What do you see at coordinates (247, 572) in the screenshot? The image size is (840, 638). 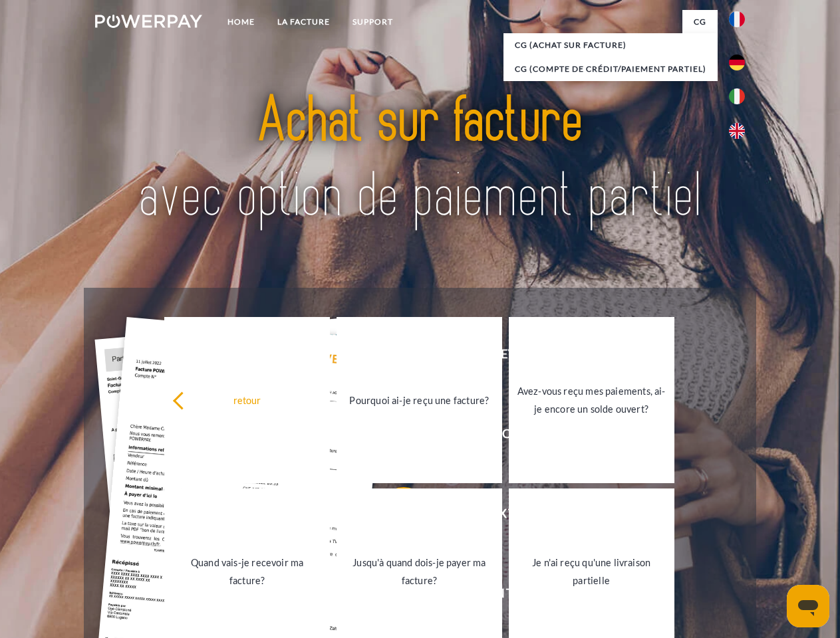 I see `div: Quand vais-je recevoir ma facture?` at bounding box center [247, 572].